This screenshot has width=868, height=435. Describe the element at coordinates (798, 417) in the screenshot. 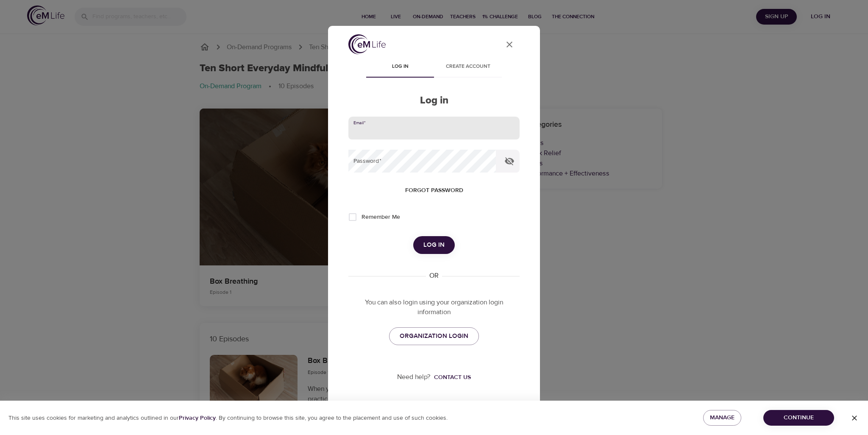

I see `span: Continue` at that location.